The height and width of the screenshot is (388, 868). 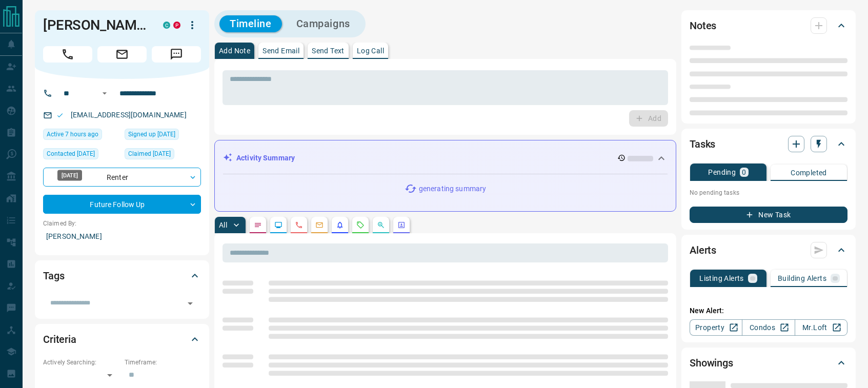 I want to click on div: Future Follow Up, so click(x=122, y=204).